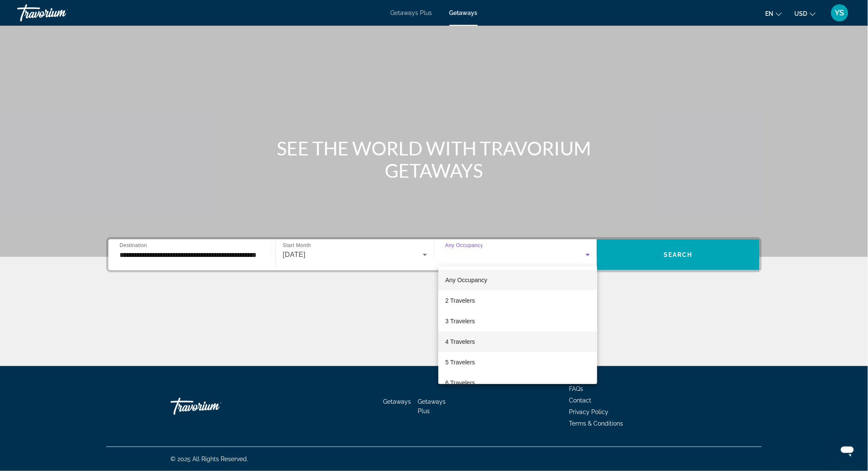 Image resolution: width=868 pixels, height=471 pixels. Describe the element at coordinates (460, 321) in the screenshot. I see `span: 3 Travelers` at that location.